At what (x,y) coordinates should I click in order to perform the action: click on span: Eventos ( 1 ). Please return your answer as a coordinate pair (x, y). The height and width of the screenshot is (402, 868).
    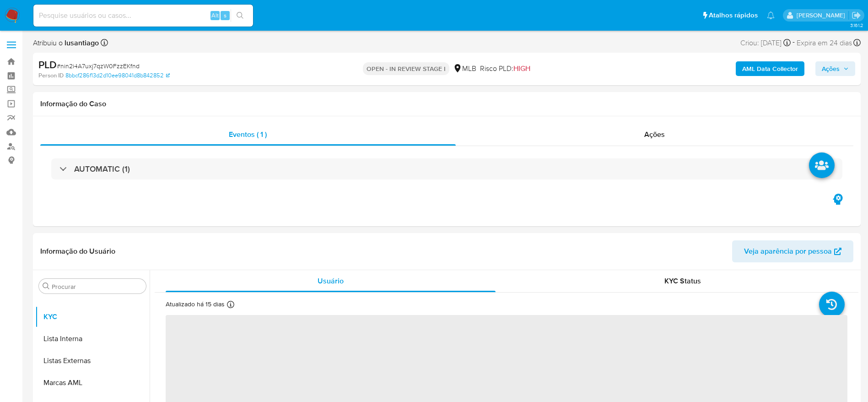
    Looking at the image, I should click on (248, 134).